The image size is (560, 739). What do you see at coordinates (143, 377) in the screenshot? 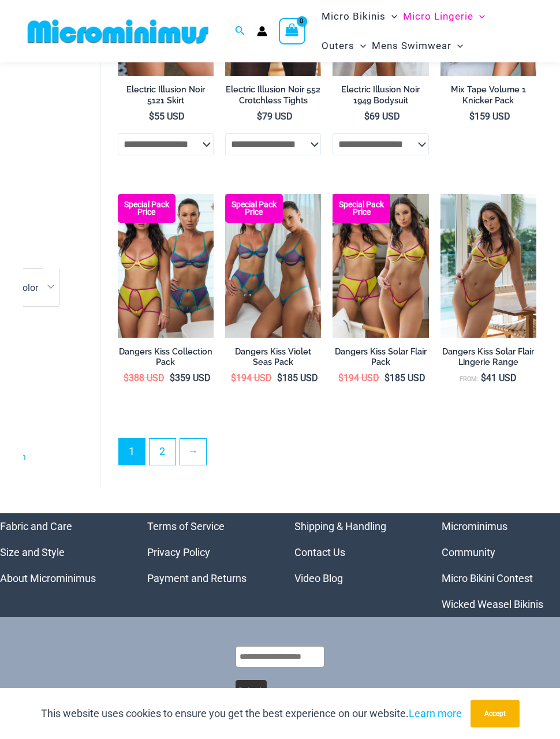
I see `bdi: 388 USD` at bounding box center [143, 377].